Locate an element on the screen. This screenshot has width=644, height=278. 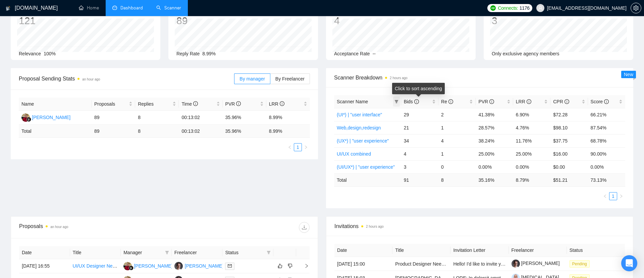
span: 8.99% is located at coordinates (209, 53).